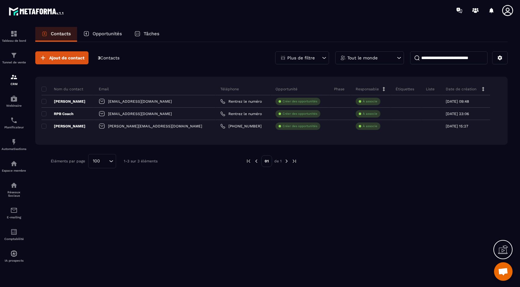  I want to click on p: Tâches, so click(151, 34).